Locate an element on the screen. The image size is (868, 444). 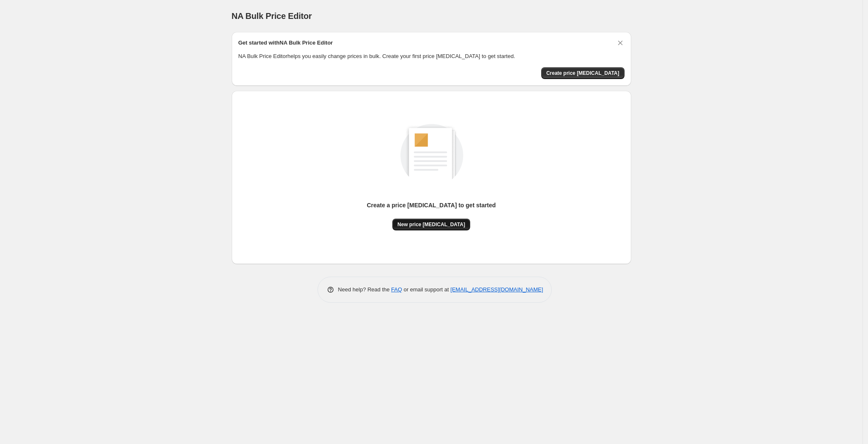
button: Create price change job is located at coordinates (583, 73).